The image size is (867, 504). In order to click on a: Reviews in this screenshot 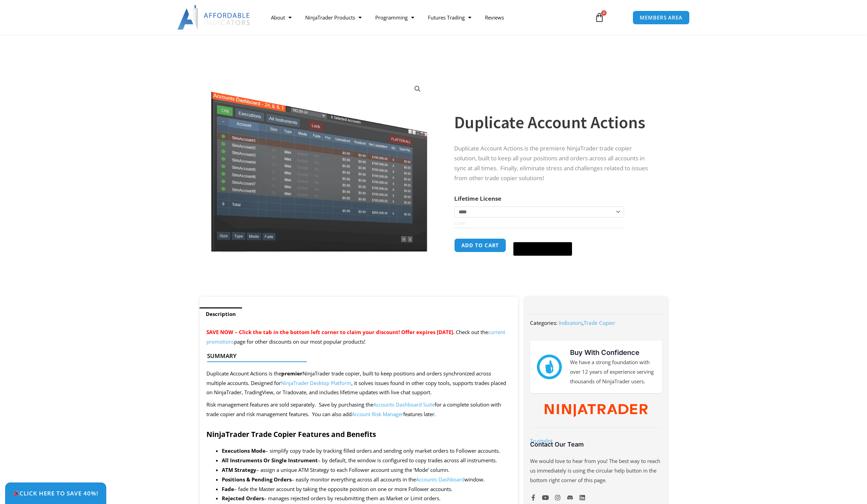, I will do `click(494, 17)`.